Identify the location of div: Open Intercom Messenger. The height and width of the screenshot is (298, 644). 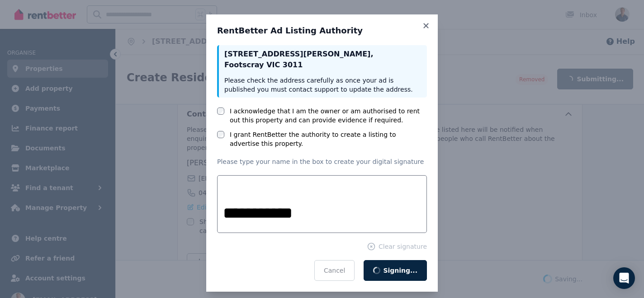
(624, 278).